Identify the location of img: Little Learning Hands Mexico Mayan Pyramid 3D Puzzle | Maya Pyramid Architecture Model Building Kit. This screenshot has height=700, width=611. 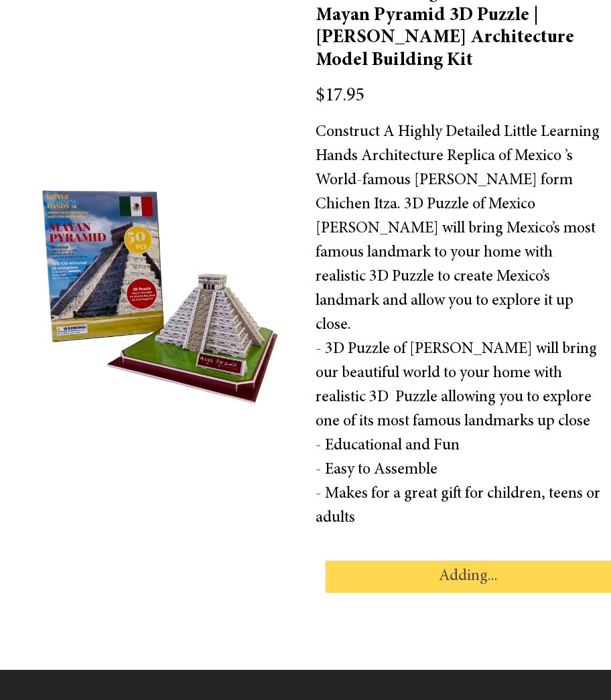
(153, 290).